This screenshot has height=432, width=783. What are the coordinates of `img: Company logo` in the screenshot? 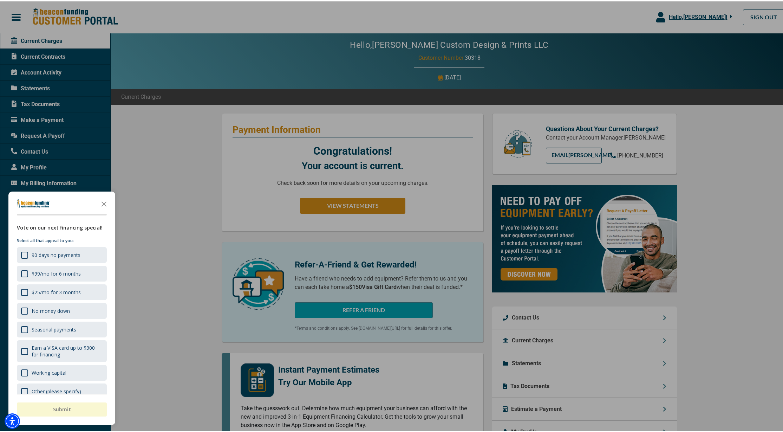 It's located at (33, 202).